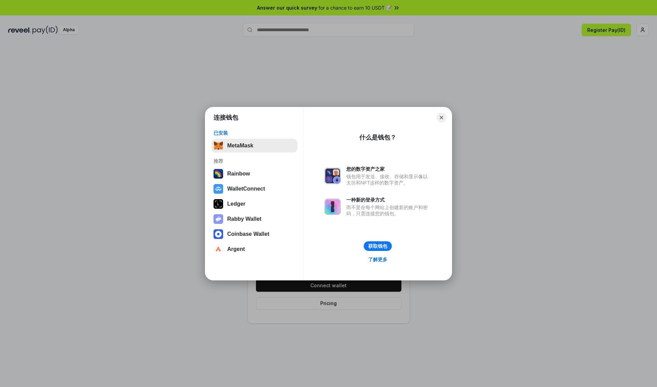 The height and width of the screenshot is (387, 657). What do you see at coordinates (218, 204) in the screenshot?
I see `img: svg+xml,%3Csvg%20xmlns%3D%22http%3A%2F%2Fwww.w3.org%2F2000%2Fsvg%22%20width%3D%2228%22%20height%3...` at bounding box center [218, 204].